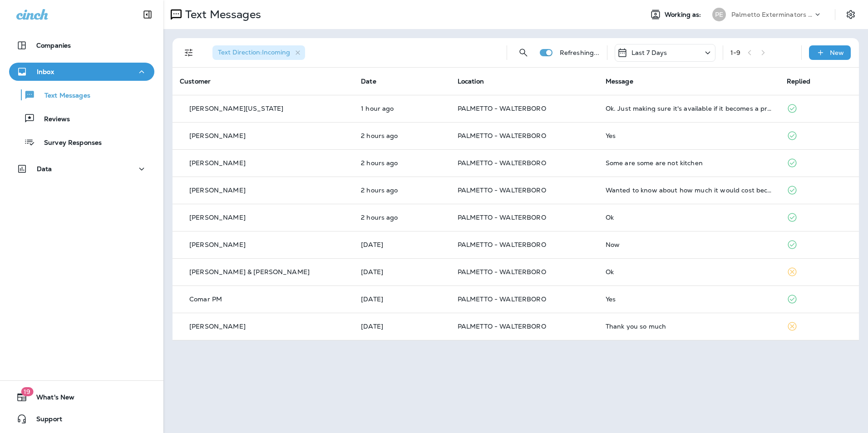 This screenshot has width=868, height=433. Describe the element at coordinates (206, 299) in the screenshot. I see `p: Comar PM` at that location.